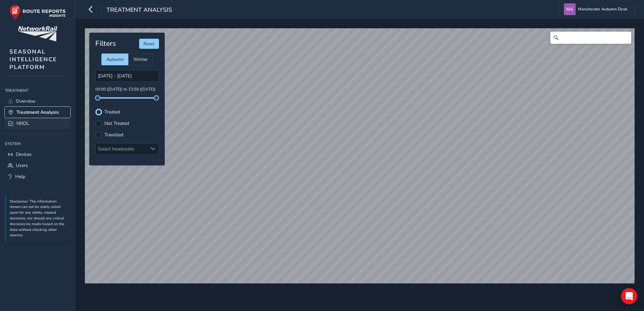  Describe the element at coordinates (37, 12) in the screenshot. I see `img: rr logo` at that location.